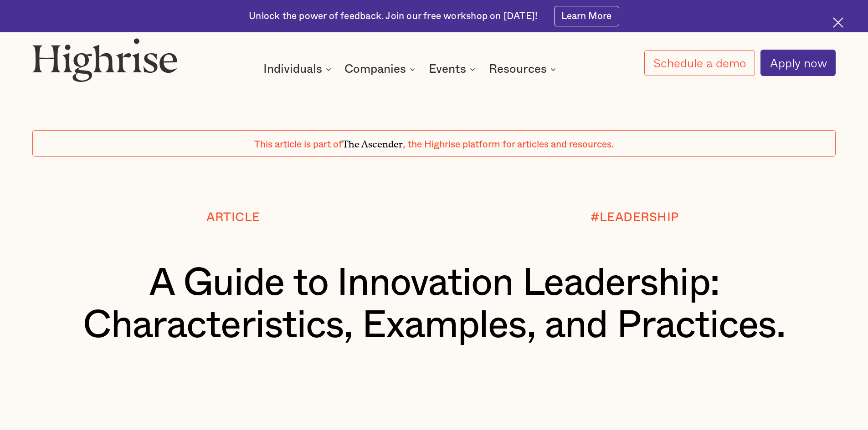 Image resolution: width=868 pixels, height=430 pixels. I want to click on a: Apply now, so click(798, 63).